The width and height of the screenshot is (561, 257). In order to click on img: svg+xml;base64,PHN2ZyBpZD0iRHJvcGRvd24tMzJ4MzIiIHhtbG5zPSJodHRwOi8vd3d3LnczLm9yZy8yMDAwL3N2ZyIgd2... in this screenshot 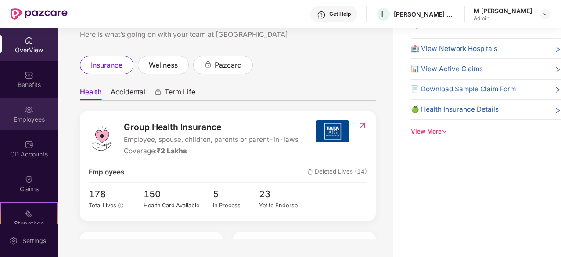, I will do `click(545, 14)`.